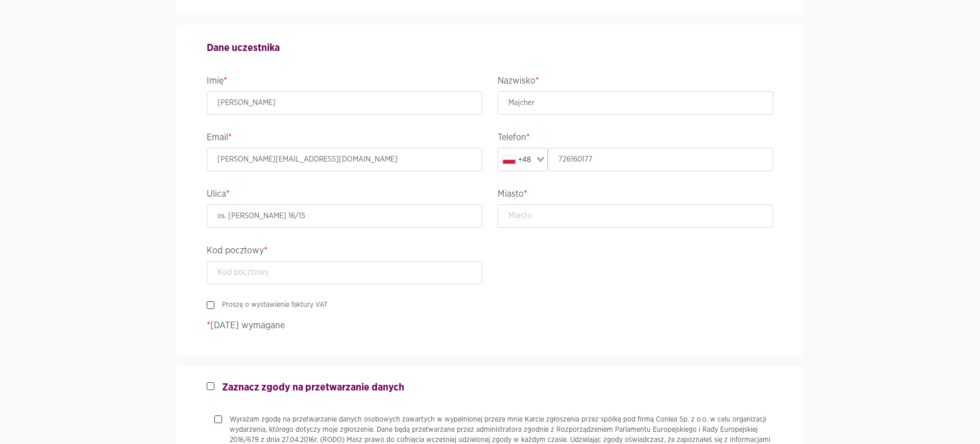  Describe the element at coordinates (509, 160) in the screenshot. I see `img: pl.svg` at that location.